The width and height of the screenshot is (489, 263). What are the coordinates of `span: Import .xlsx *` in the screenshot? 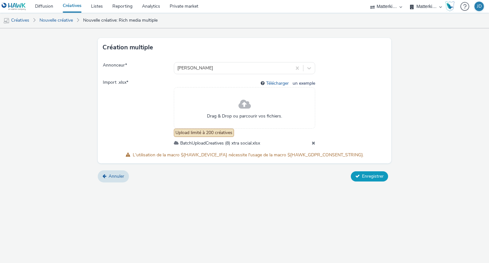 It's located at (138, 113).